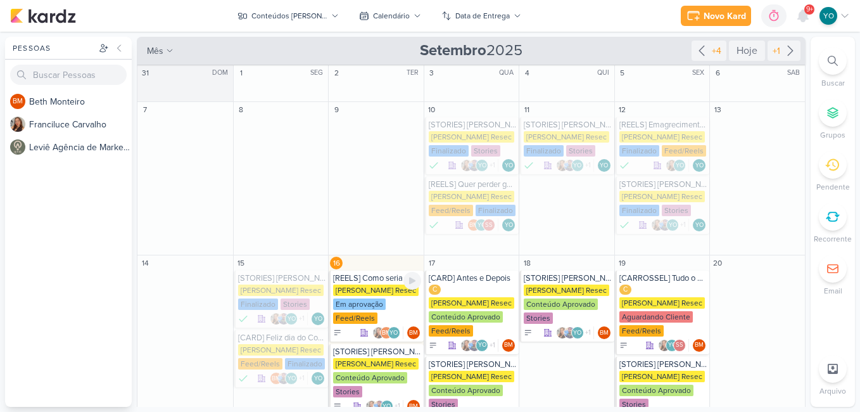 This screenshot has height=412, width=860. Describe the element at coordinates (656, 317) in the screenshot. I see `div: Aguardando Cliente` at that location.